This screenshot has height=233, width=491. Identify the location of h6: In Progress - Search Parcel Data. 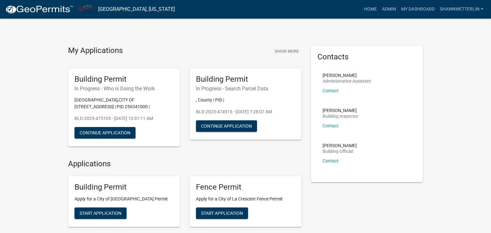
(245, 89).